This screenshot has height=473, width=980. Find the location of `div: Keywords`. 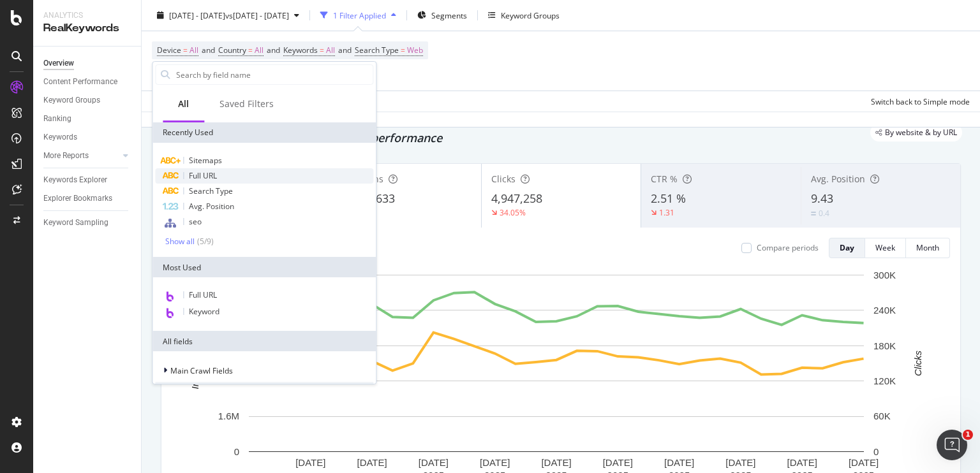

div: Keywords is located at coordinates (60, 137).